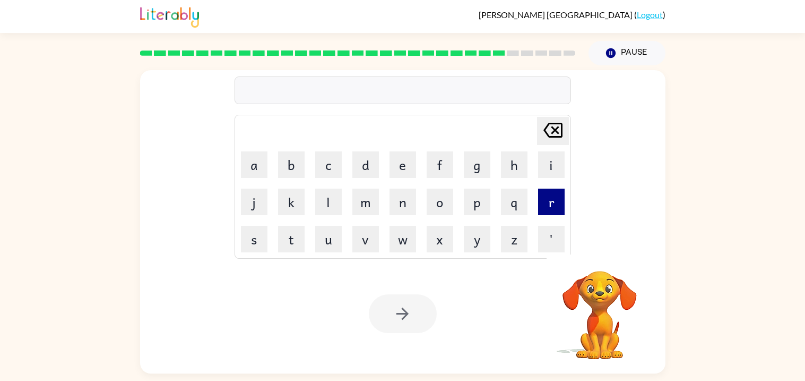 Image resolution: width=805 pixels, height=381 pixels. I want to click on button: x, so click(440, 239).